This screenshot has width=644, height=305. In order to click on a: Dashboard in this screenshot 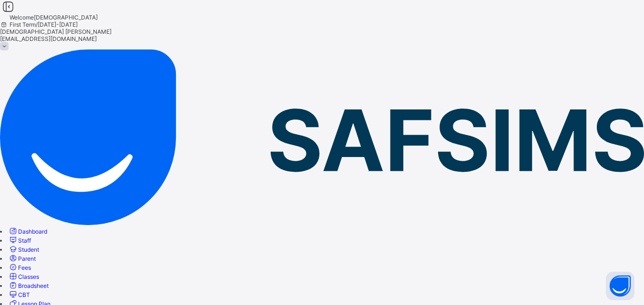, I will do `click(27, 231)`.